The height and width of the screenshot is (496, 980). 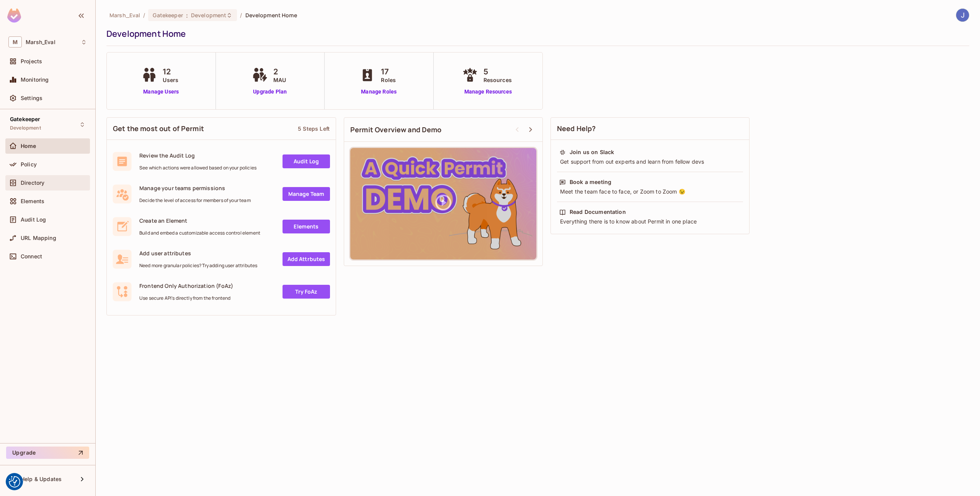 What do you see at coordinates (29, 164) in the screenshot?
I see `span: Policy` at bounding box center [29, 164].